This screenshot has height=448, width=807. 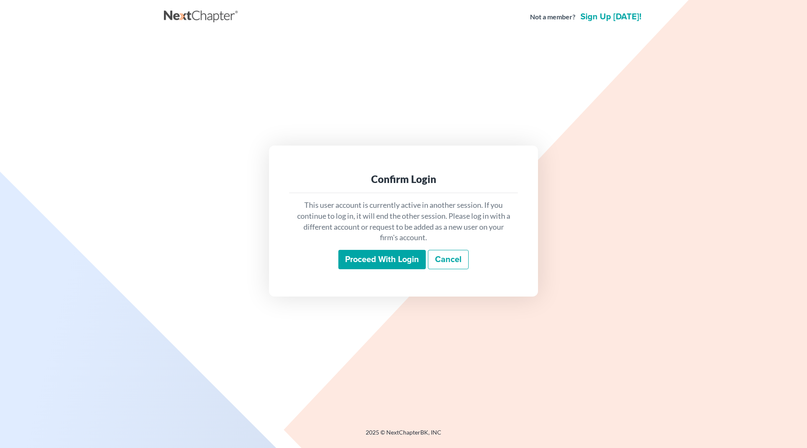 I want to click on a: Cancel, so click(x=448, y=259).